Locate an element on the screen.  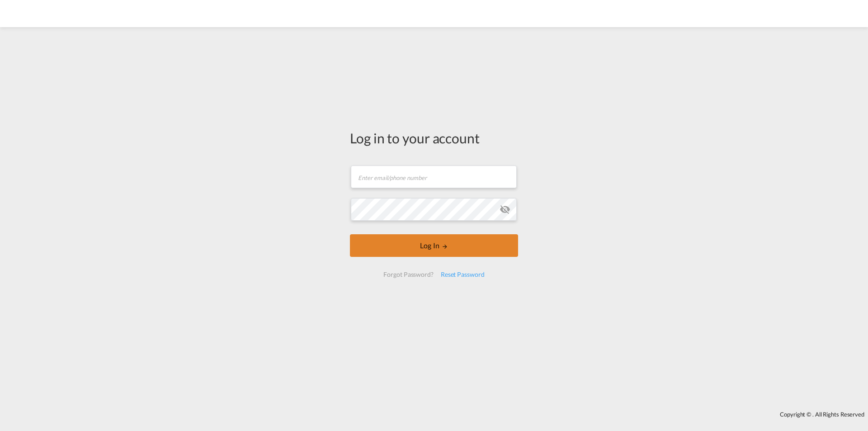
md-icon: icon-eye-off is located at coordinates (505, 209).